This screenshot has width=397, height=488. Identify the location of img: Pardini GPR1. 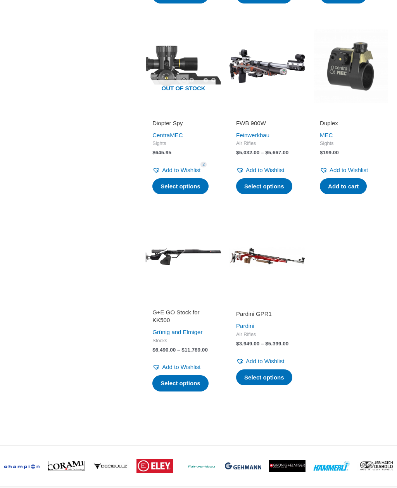
(267, 257).